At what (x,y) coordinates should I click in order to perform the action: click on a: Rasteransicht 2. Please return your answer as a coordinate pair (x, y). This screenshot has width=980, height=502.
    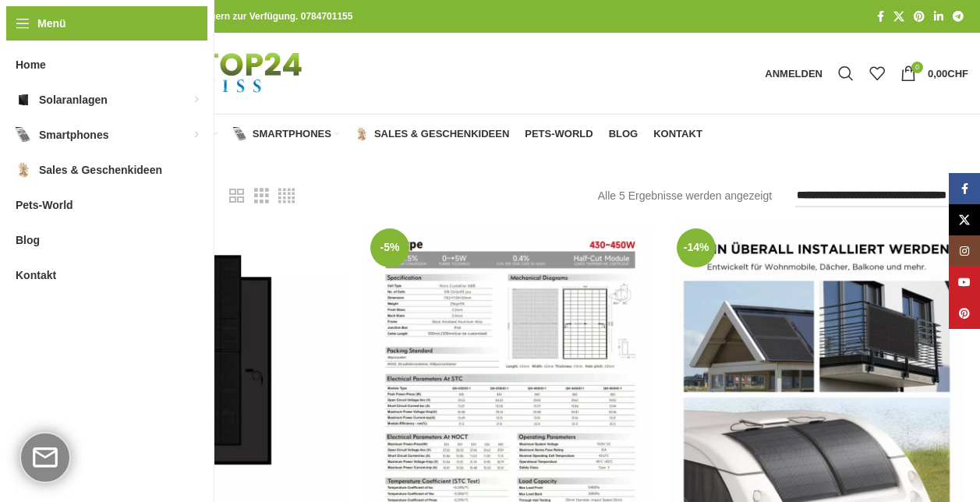
    Looking at the image, I should click on (236, 196).